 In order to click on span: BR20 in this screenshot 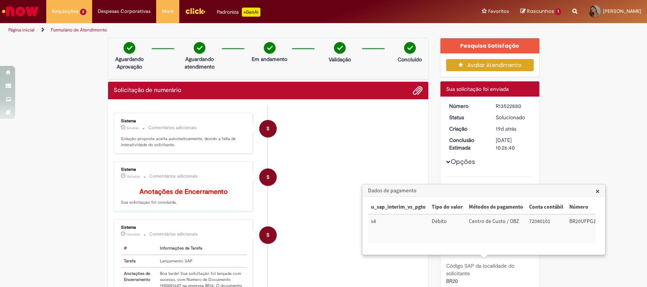, I will do `click(452, 281)`.